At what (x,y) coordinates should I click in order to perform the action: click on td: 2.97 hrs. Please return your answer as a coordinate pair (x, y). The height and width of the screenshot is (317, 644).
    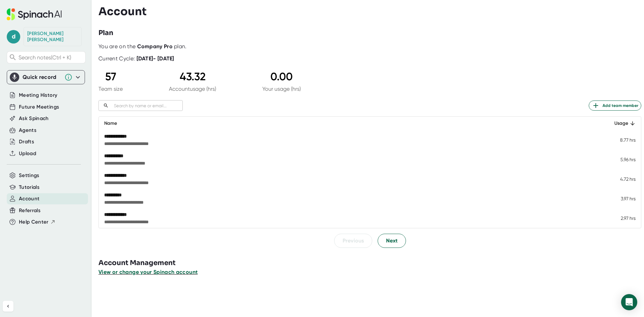
    Looking at the image, I should click on (620, 218).